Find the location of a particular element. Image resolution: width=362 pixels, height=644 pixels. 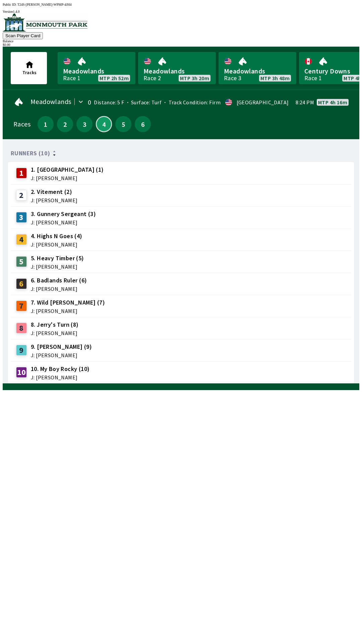

div: $ 0.00 is located at coordinates (181, 45).